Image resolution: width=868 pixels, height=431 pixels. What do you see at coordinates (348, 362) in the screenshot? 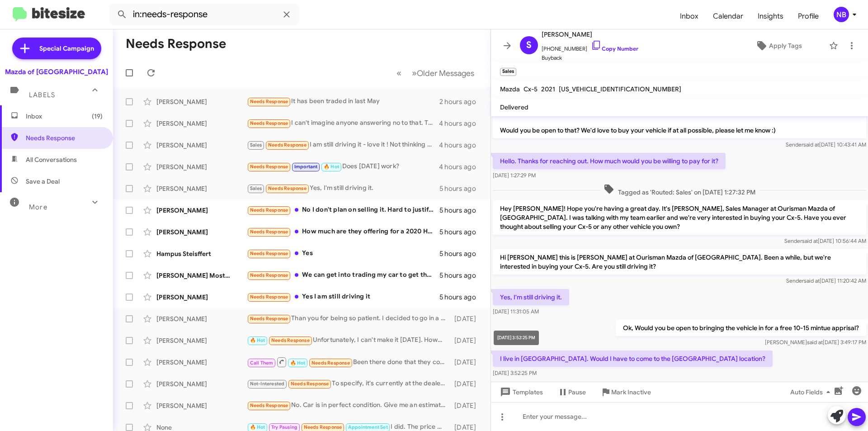
I see `div: Been there done that they couldn't even diagnose the issue` at bounding box center [348, 362].